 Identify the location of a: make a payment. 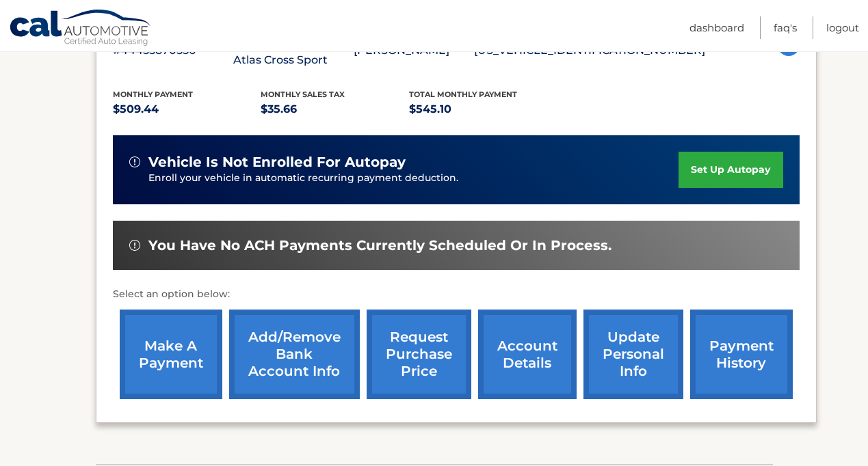
(171, 354).